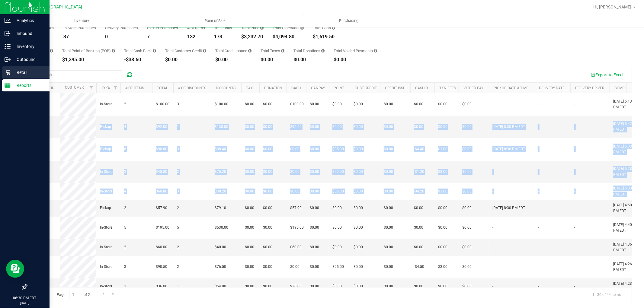 The height and width of the screenshot is (308, 644). Describe the element at coordinates (221, 247) in the screenshot. I see `span: $40.00` at that location.